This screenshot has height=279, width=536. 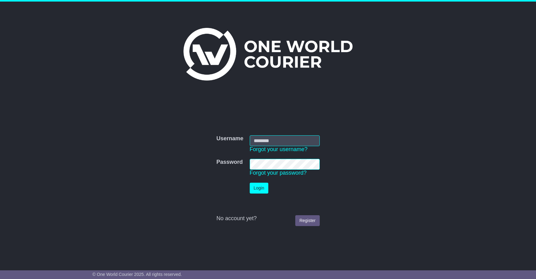 I want to click on label: Username, so click(x=230, y=139).